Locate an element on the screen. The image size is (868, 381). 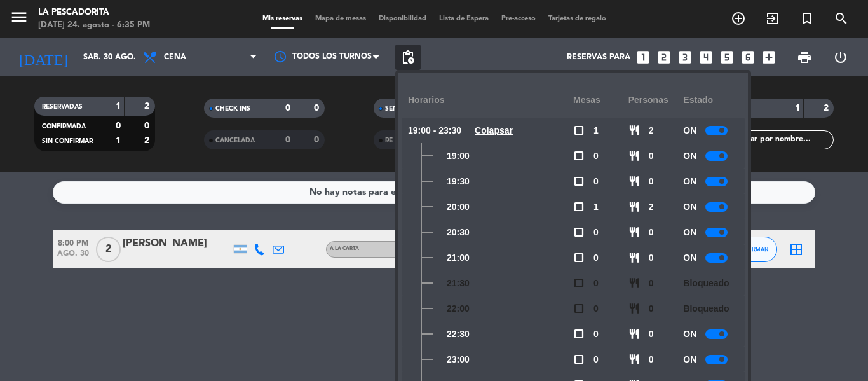
div: No hay notas para este servicio. Haz clic para agregar una is located at coordinates (434, 192).